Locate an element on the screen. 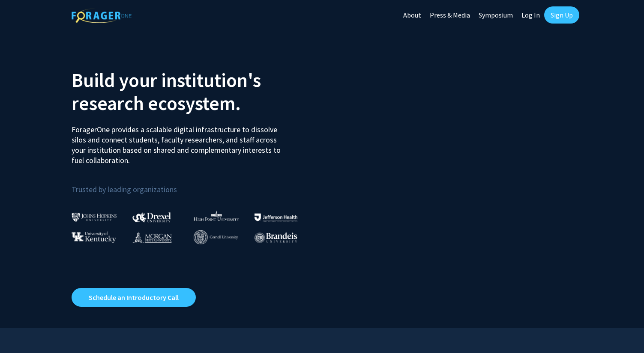  img: Brandeis University is located at coordinates (276, 237).